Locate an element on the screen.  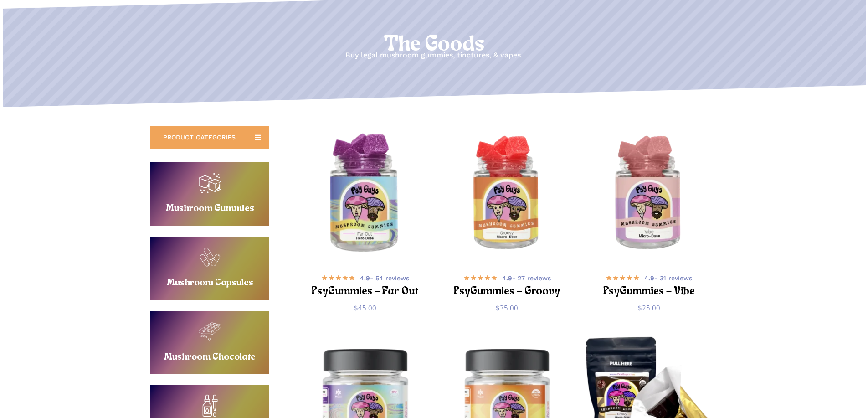
a: 4.9- 54 reviews PsyGummies – Far Out is located at coordinates (365, 284).